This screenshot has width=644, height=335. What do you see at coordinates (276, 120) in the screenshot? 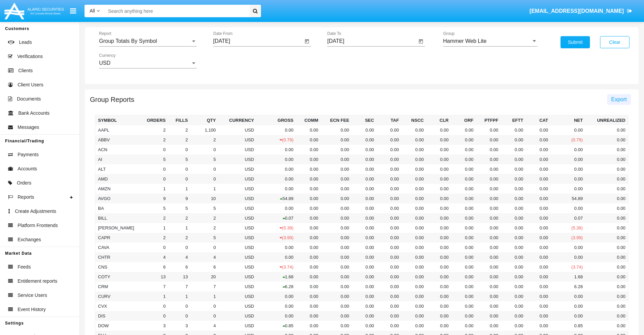
I see `th: Gross` at bounding box center [276, 120].